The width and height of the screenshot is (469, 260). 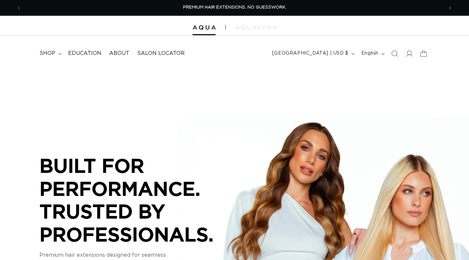 I want to click on button: English, so click(x=372, y=54).